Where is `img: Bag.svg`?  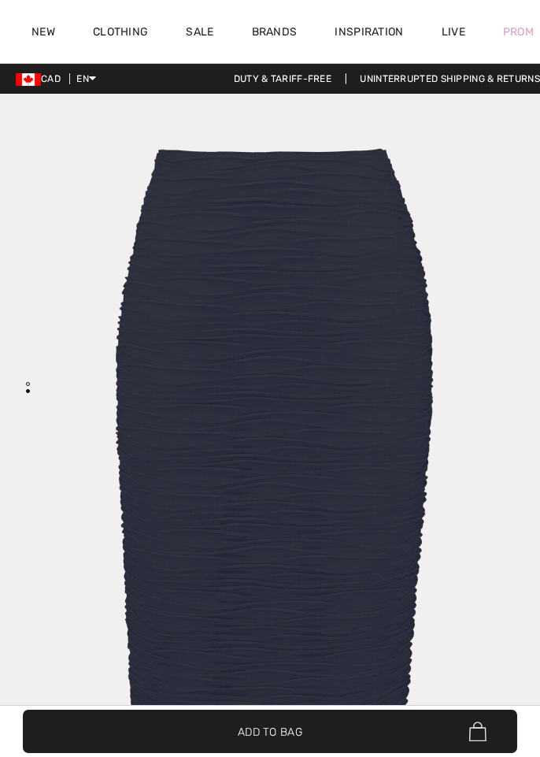
img: Bag.svg is located at coordinates (478, 732).